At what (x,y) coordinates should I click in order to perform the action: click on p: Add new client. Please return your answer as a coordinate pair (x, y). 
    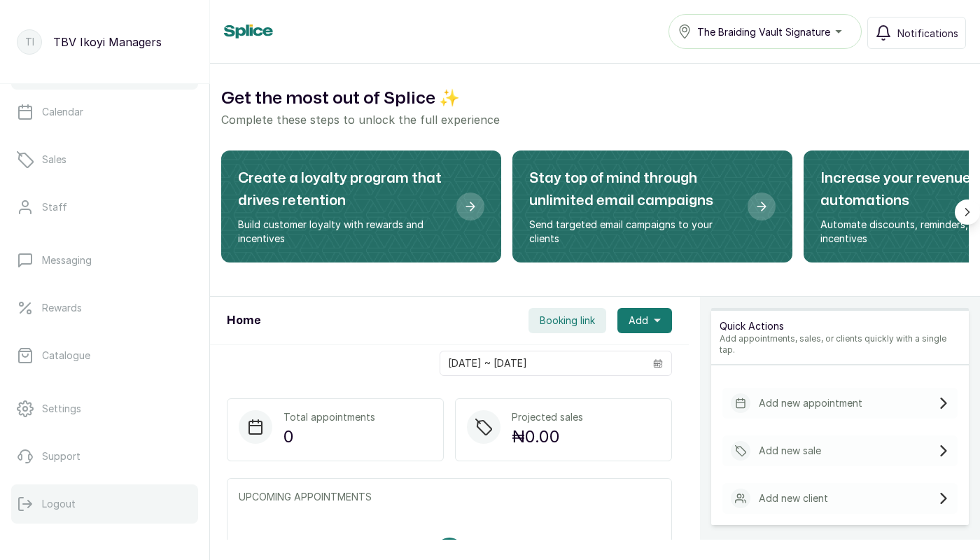
    Looking at the image, I should click on (793, 498).